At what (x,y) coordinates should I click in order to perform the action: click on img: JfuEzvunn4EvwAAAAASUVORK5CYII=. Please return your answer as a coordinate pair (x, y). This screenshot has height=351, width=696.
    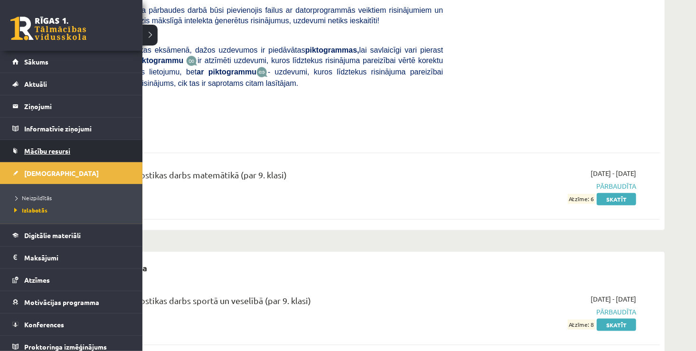
    Looking at the image, I should click on (192, 61).